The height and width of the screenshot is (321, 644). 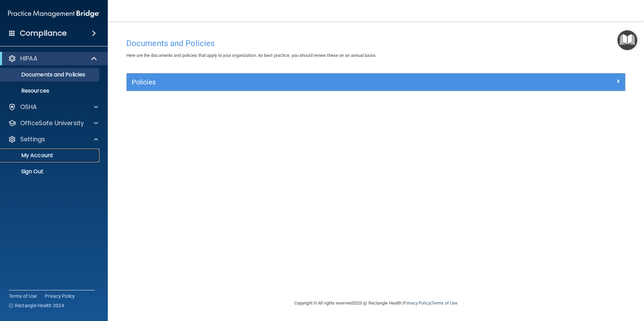 What do you see at coordinates (314, 83) in the screenshot?
I see `h5: Policies` at bounding box center [314, 83].